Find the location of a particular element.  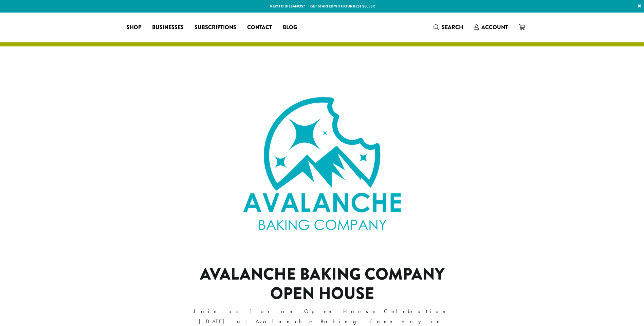

h1: Avalanche Baking Company Open House is located at coordinates (322, 284).